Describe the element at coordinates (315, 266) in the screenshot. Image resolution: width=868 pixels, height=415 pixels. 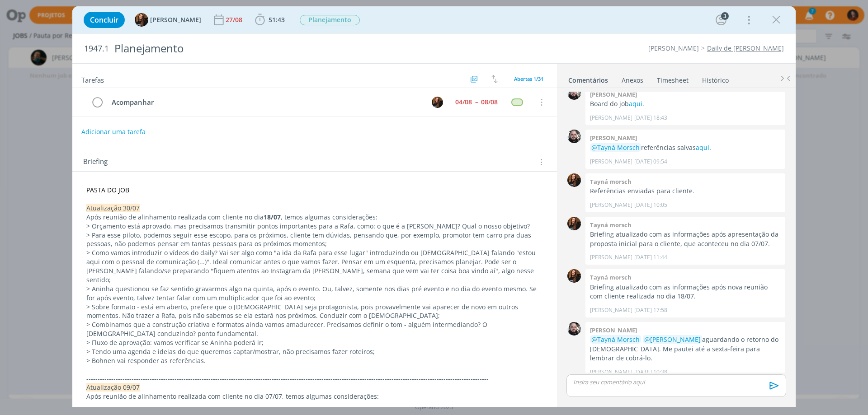
I see `p: > Como vamos introduzir o vídeos do daily? Vai ser algo como "a ida da Rafa para esse lugar" intr...` at that location.